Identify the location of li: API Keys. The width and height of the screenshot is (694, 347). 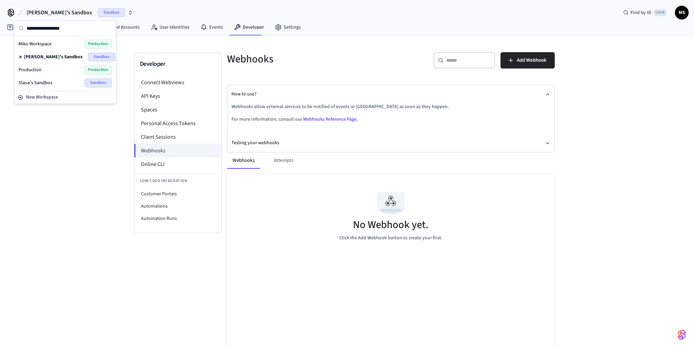
(178, 96).